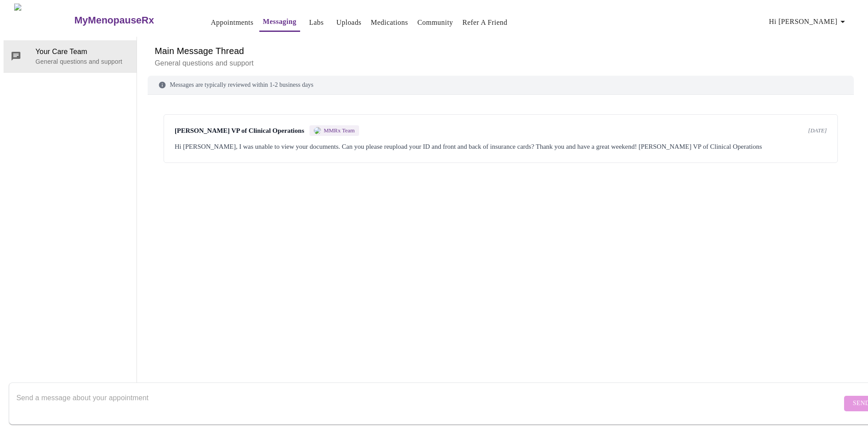 The width and height of the screenshot is (868, 429). I want to click on div: Messages are typically reviewed within 1-2 business days, so click(500, 85).